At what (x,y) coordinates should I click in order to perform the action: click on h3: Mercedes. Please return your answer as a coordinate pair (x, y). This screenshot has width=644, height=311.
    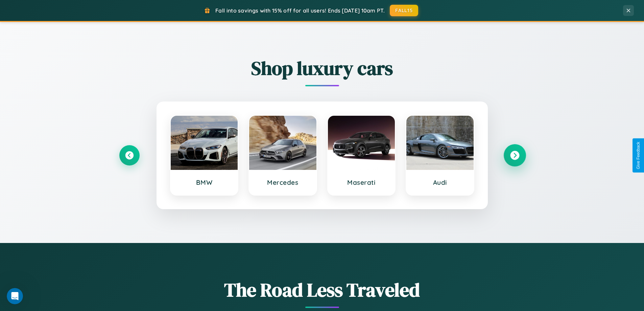
    Looking at the image, I should click on (282, 182).